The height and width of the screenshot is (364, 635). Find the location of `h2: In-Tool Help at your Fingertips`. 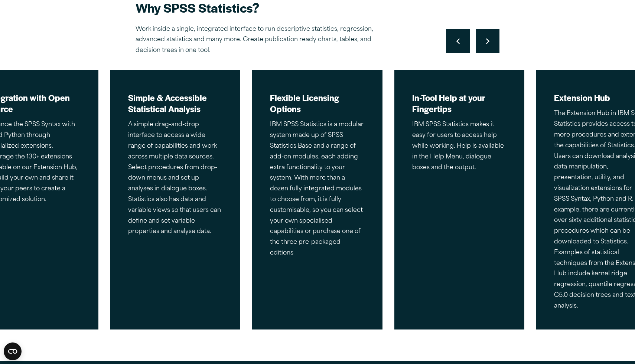

h2: In-Tool Help at your Fingertips is located at coordinates (459, 103).